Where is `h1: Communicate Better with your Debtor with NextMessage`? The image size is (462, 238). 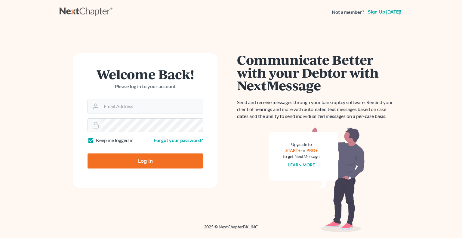 h1: Communicate Better with your Debtor with NextMessage is located at coordinates (316, 72).